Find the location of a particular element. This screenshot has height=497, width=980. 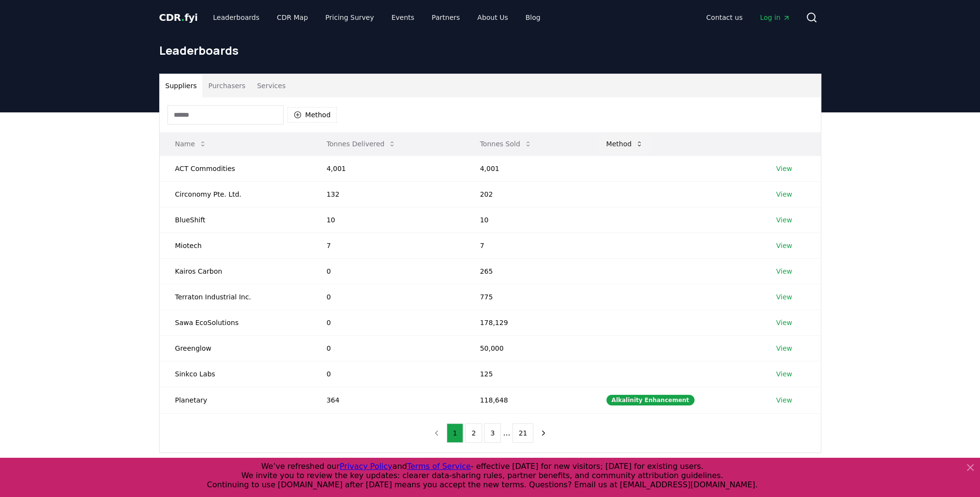

td: Planetary is located at coordinates (235, 399).